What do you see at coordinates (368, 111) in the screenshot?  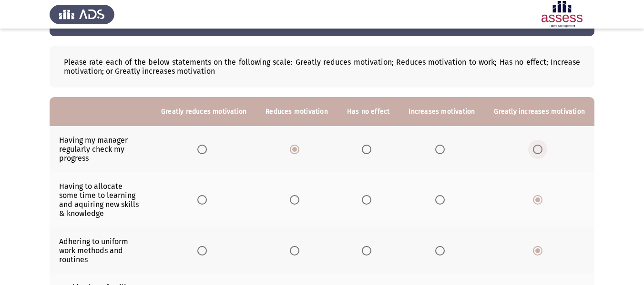 I see `th: Has no effect` at bounding box center [368, 111].